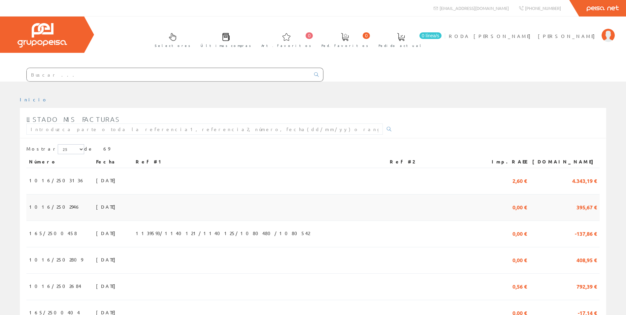 The image size is (626, 315). Describe the element at coordinates (226, 46) in the screenshot. I see `span: Últimas compras` at that location.